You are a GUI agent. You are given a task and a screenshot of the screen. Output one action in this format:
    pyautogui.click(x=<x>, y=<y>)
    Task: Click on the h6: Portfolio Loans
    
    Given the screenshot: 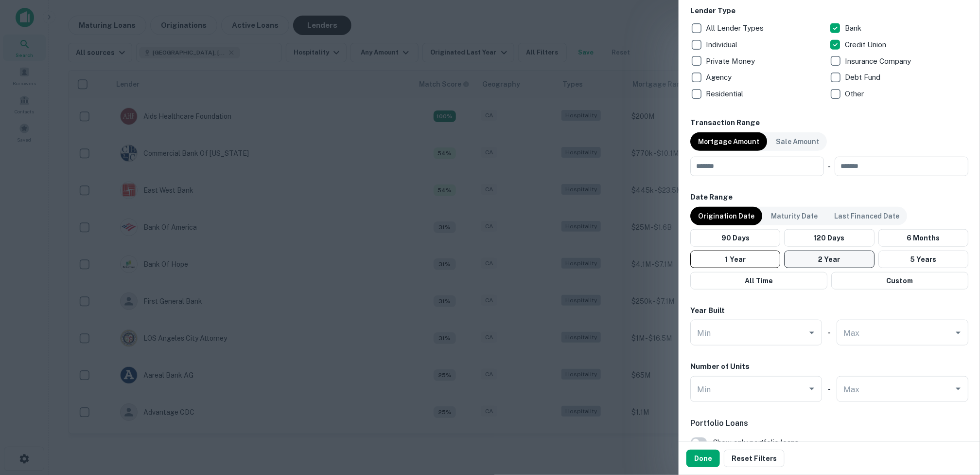 What is the action you would take?
    pyautogui.click(x=830, y=423)
    